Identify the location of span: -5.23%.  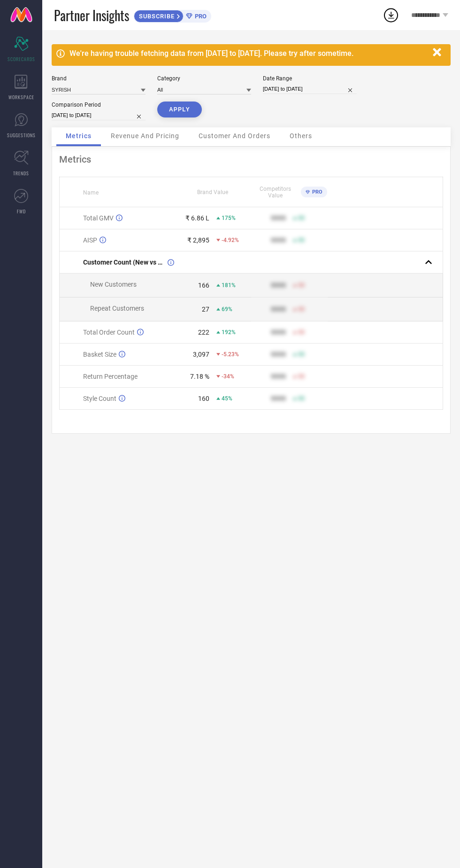
(230, 354).